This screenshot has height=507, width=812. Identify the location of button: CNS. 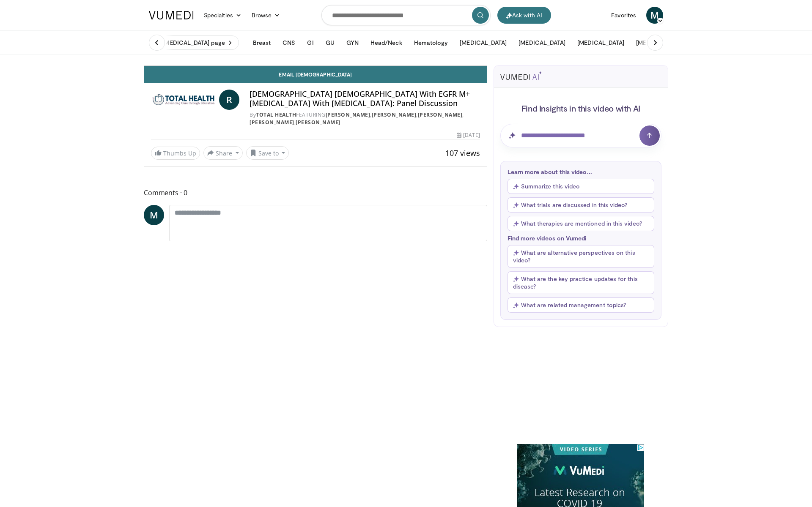
(289, 43).